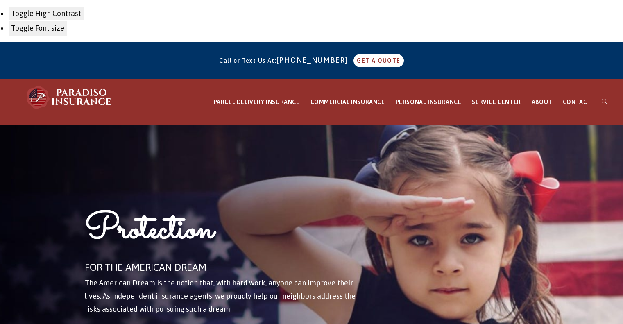  What do you see at coordinates (70, 98) in the screenshot?
I see `img: Paradiso Insurance` at bounding box center [70, 98].